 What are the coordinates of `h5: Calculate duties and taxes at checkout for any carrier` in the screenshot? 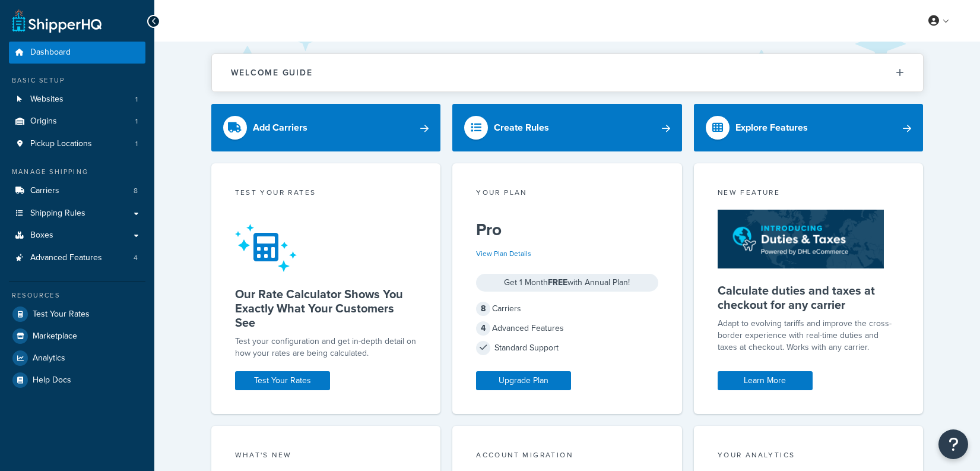 It's located at (809, 298).